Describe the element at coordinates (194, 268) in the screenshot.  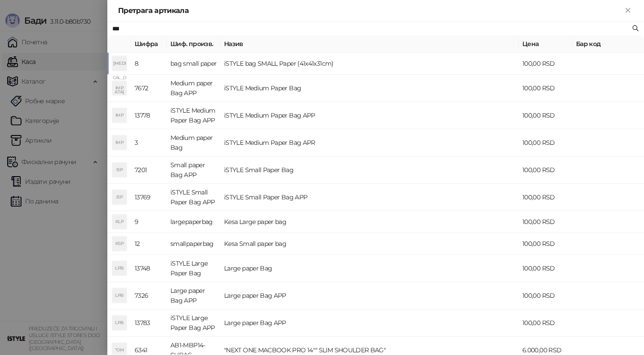
I see `td: iSTYLE Large Paper Bag` at that location.